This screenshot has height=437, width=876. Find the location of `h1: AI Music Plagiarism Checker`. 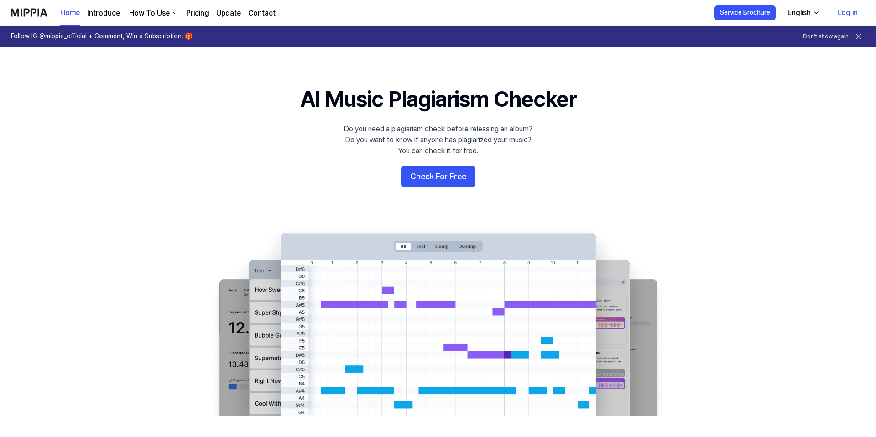

h1: AI Music Plagiarism Checker is located at coordinates (438, 99).